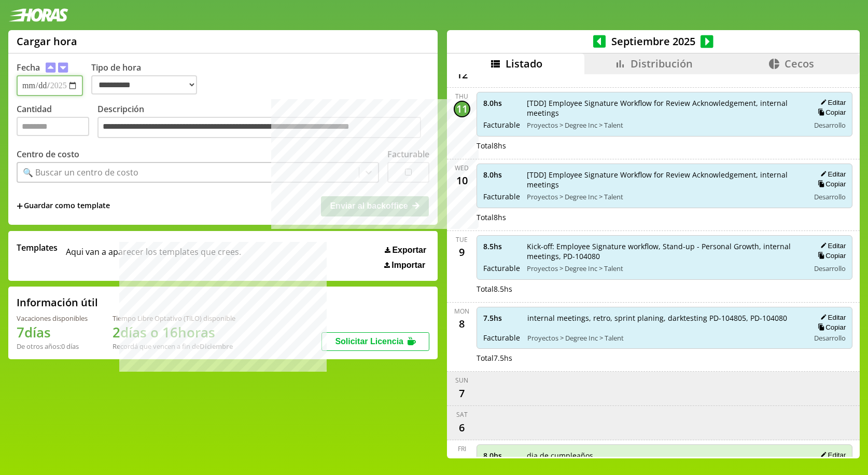 This screenshot has height=475, width=868. Describe the element at coordinates (216, 346) in the screenshot. I see `b: Diciembre` at that location.